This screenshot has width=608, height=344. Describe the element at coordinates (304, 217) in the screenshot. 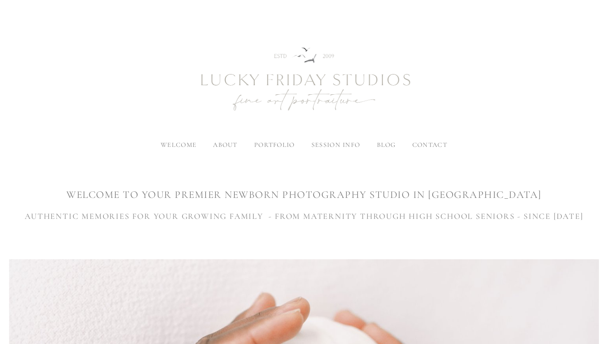

I see `h3: AUTHENTIC MEMORIES FOR YOUR GROWING FAMILY - FROM MATERNITY THROUGH HIGH SCHOOL SENIORS - SINCE [...` at that location.